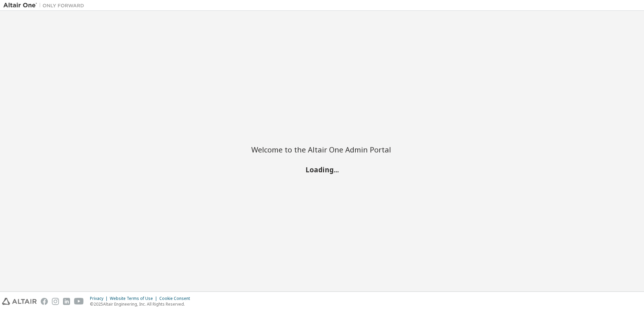  Describe the element at coordinates (44, 301) in the screenshot. I see `img: facebook.svg` at that location.